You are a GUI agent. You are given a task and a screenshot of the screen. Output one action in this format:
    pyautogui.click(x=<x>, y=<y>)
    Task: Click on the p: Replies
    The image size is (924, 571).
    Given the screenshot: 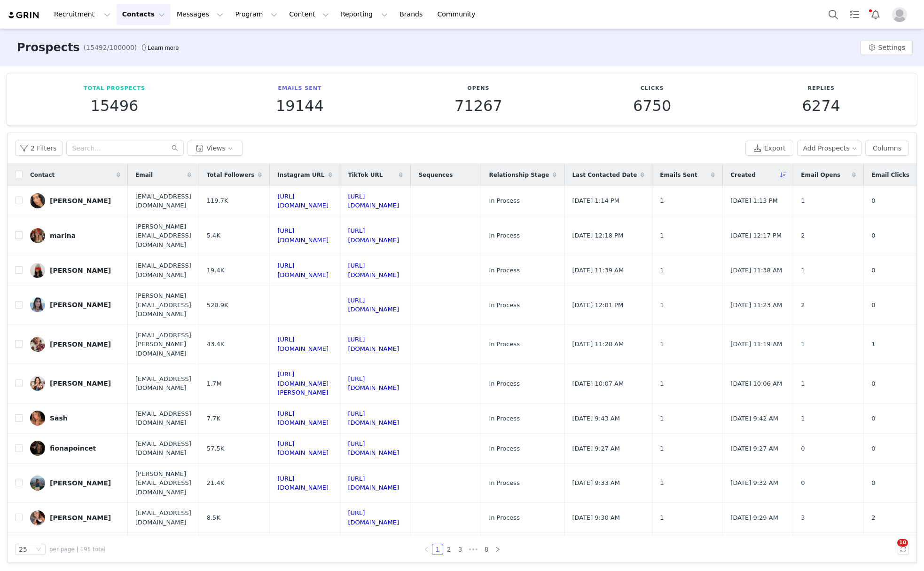 What is the action you would take?
    pyautogui.click(x=821, y=89)
    